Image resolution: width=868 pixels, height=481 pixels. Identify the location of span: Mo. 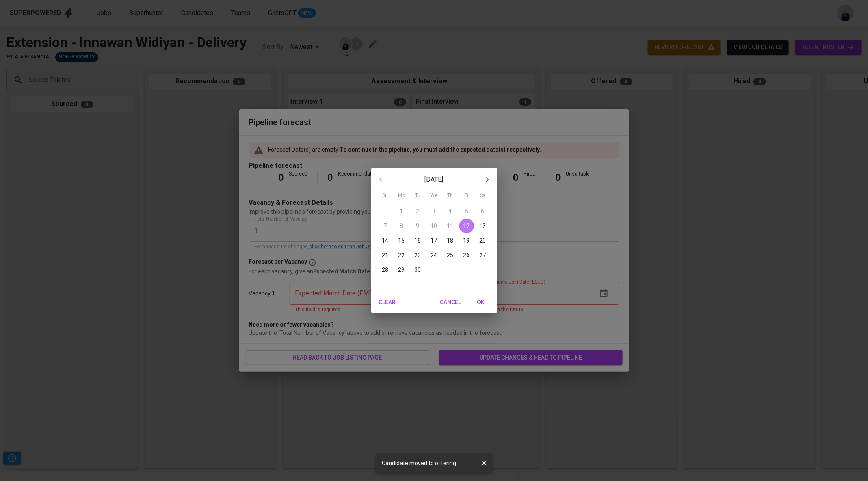
(402, 196).